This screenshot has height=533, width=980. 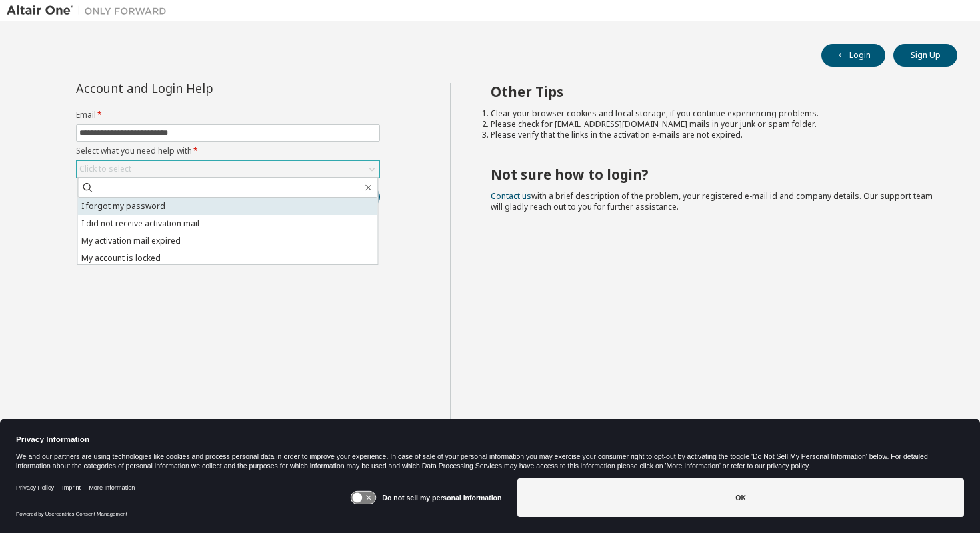 I want to click on li: Please verify that the links in the activation e-mails are not expired., so click(x=712, y=135).